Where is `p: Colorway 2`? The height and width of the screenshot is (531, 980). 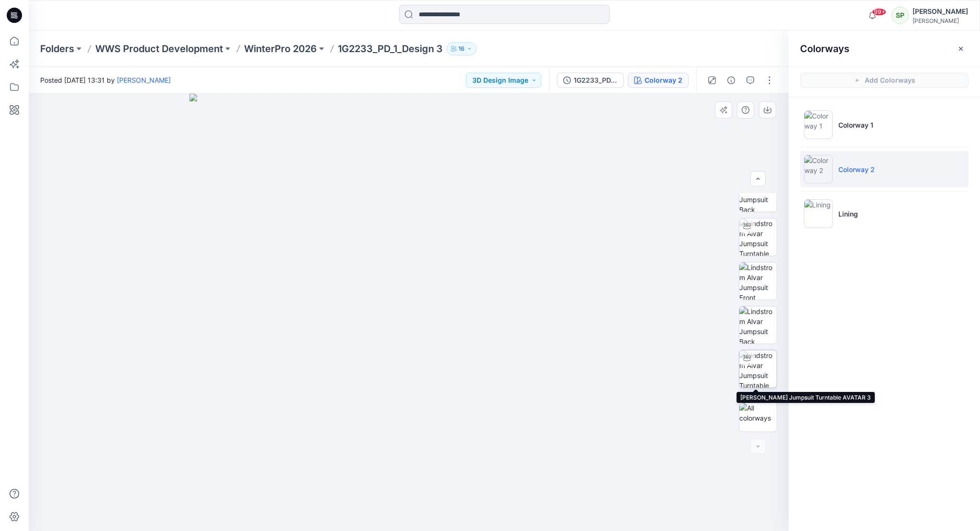 p: Colorway 2 is located at coordinates (857, 169).